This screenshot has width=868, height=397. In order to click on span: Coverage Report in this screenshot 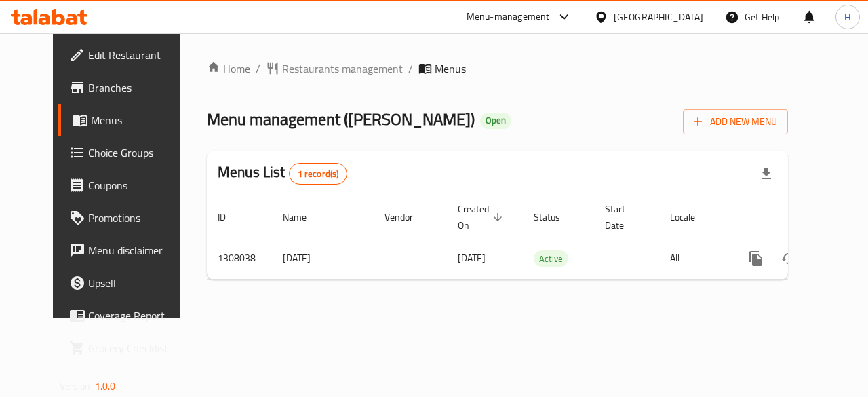, I will do `click(137, 316)`.